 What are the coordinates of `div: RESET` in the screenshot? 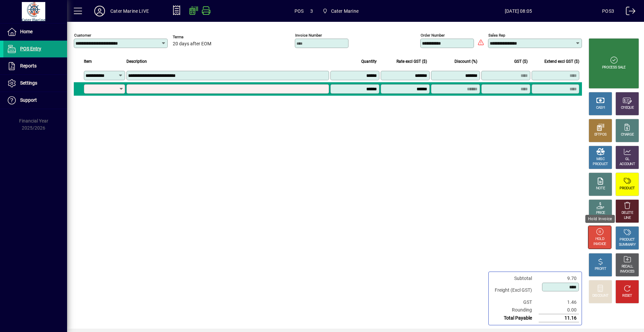 It's located at (628, 296).